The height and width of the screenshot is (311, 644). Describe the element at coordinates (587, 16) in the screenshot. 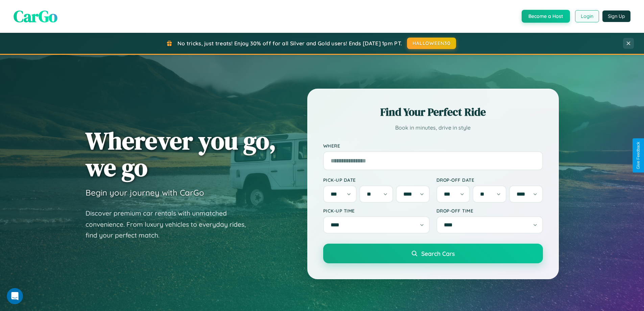

I see `button: Login` at that location.